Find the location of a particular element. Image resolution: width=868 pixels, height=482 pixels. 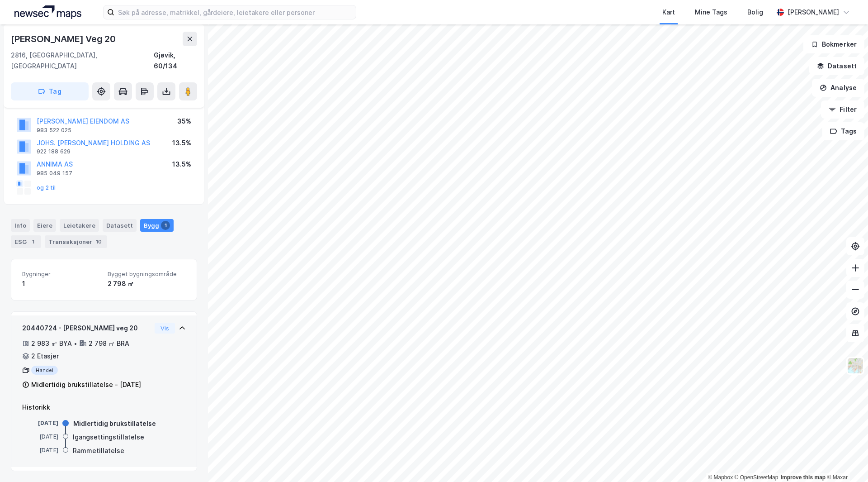

div: 2 798 ㎡ BRA is located at coordinates (109, 344).